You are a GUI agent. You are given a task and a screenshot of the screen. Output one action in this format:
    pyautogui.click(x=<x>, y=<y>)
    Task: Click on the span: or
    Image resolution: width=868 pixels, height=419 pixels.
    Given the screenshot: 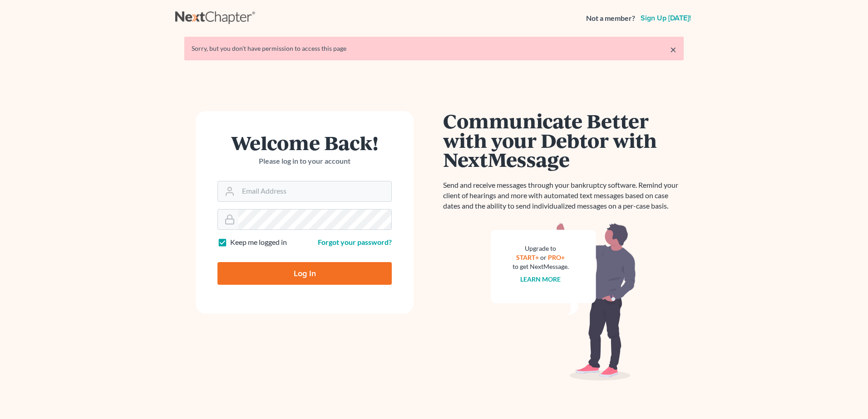 What is the action you would take?
    pyautogui.click(x=544, y=257)
    